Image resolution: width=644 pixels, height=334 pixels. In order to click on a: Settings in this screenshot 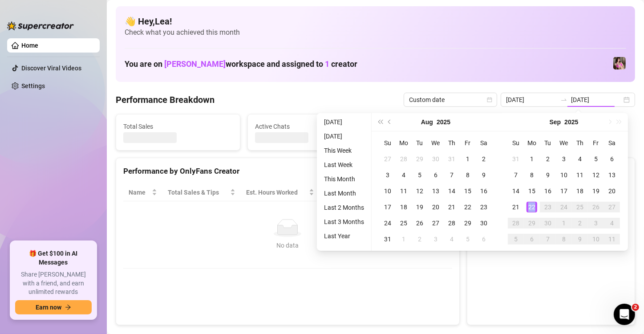, I will do `click(33, 86)`.